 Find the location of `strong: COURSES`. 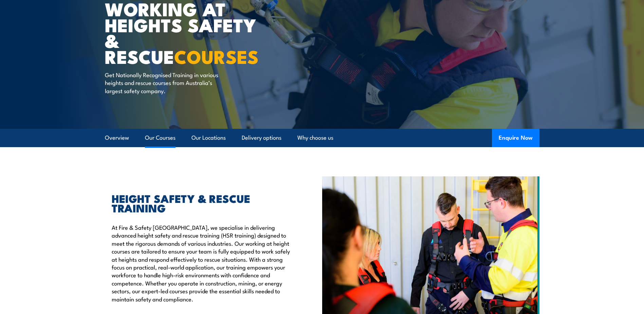

strong: COURSES is located at coordinates (216, 56).